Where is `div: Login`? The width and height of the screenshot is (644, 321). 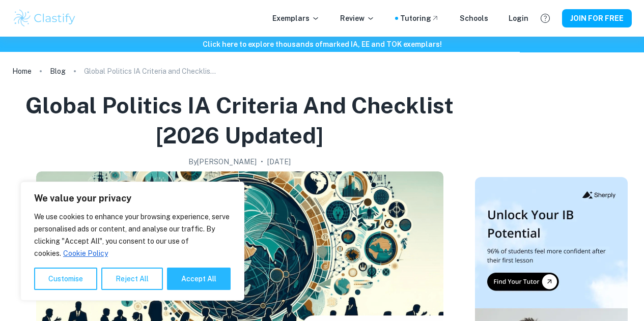 div: Login is located at coordinates (518, 18).